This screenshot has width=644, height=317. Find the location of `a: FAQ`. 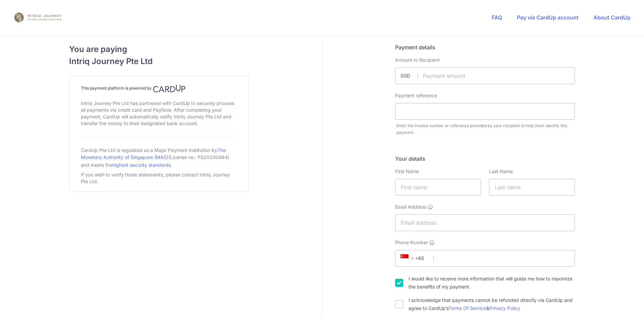

a: FAQ is located at coordinates (497, 17).